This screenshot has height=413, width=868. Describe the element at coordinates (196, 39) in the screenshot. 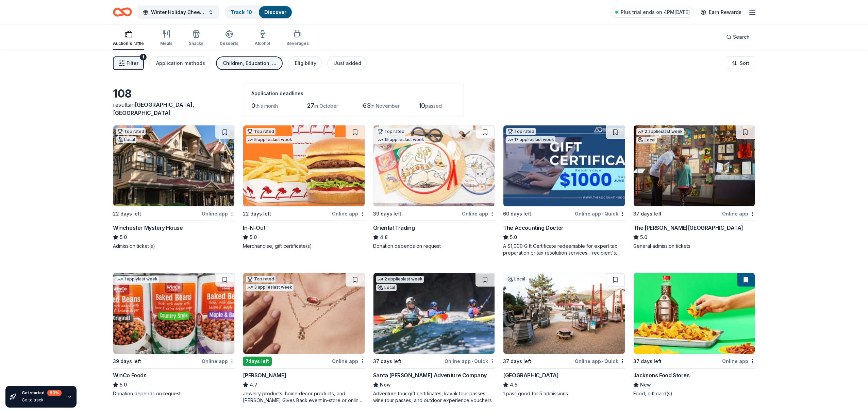

I see `button: Snacks` at that location.